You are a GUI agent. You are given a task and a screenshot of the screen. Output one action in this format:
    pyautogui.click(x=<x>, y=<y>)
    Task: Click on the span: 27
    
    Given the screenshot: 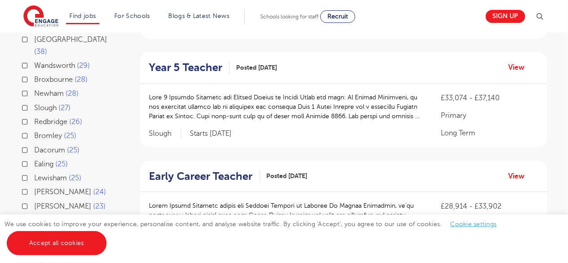 What is the action you would take?
    pyautogui.click(x=65, y=108)
    